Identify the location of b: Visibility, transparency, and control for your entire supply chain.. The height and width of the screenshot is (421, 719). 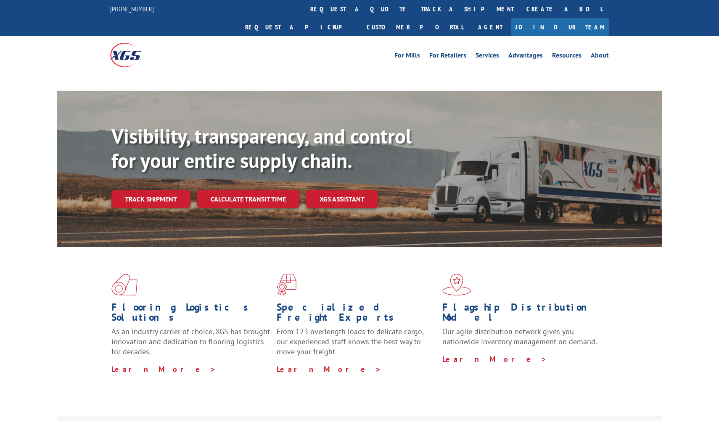
(261, 148).